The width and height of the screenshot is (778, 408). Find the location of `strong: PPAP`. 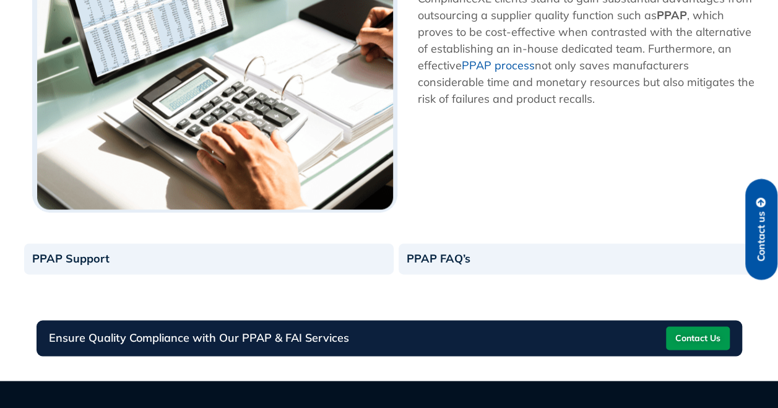

strong: PPAP is located at coordinates (672, 15).